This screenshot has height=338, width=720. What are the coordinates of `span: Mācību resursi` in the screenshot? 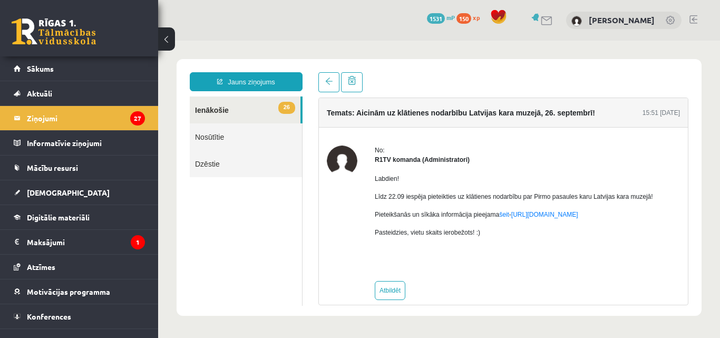 It's located at (52, 168).